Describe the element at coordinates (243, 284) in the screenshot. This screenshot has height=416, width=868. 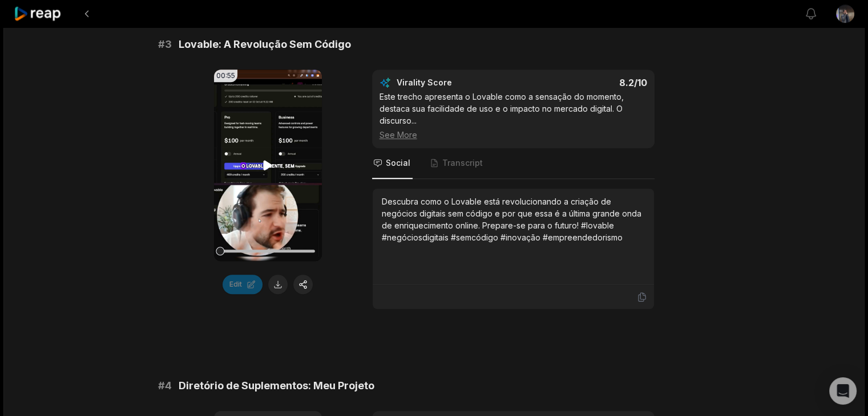
I see `button: Edit` at that location.